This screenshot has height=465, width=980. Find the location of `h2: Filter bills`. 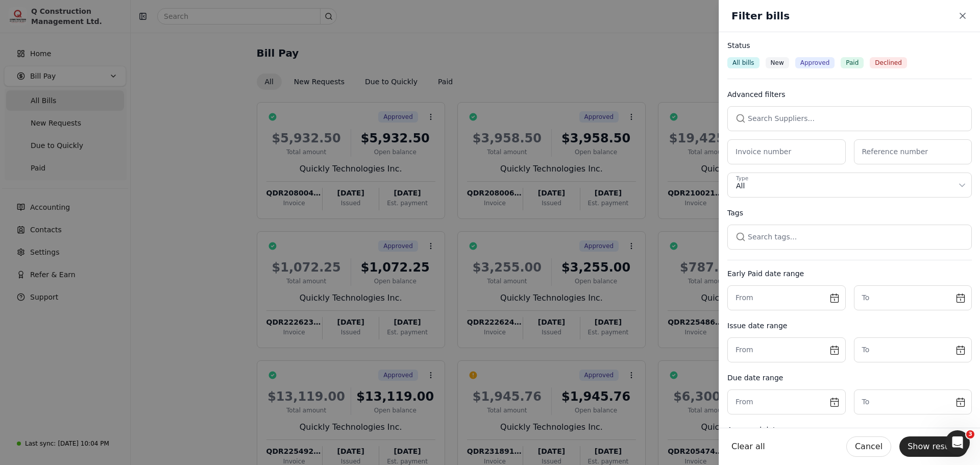

h2: Filter bills is located at coordinates (760, 16).